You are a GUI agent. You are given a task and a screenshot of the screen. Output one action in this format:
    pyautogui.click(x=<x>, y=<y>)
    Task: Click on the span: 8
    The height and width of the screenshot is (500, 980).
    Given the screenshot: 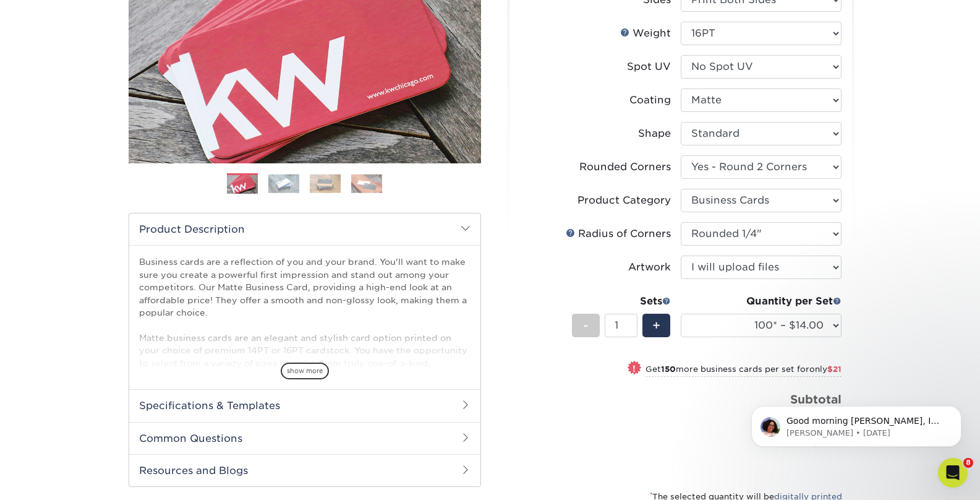 What is the action you would take?
    pyautogui.click(x=968, y=463)
    